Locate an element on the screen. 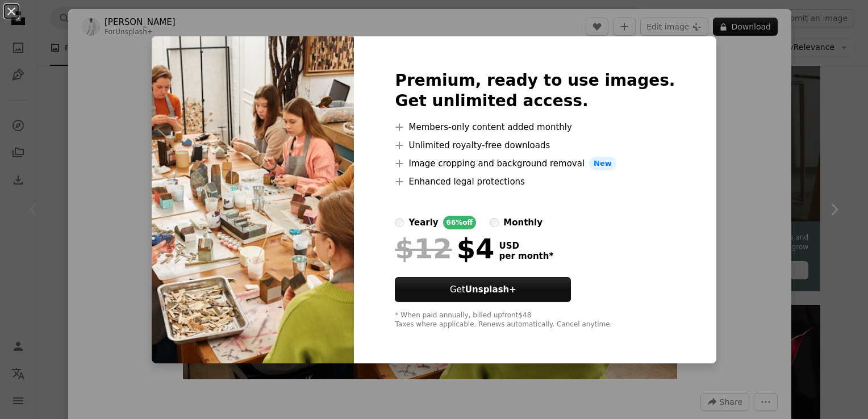  li: Enhanced legal protections is located at coordinates (534, 182).